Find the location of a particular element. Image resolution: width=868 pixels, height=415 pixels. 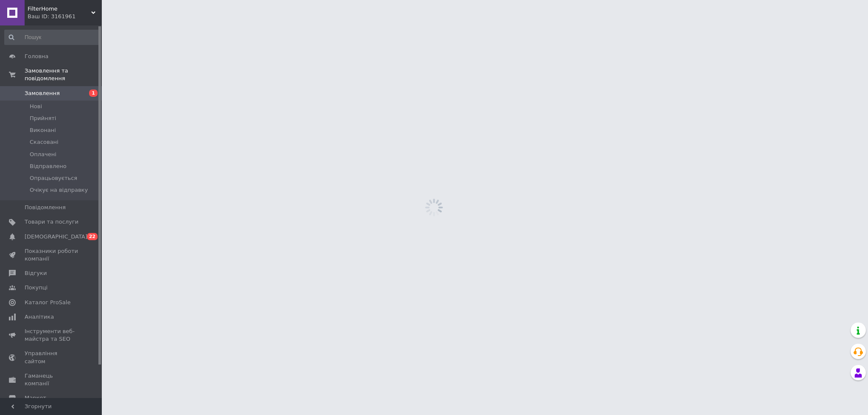

input: Пошук is located at coordinates (53, 37).